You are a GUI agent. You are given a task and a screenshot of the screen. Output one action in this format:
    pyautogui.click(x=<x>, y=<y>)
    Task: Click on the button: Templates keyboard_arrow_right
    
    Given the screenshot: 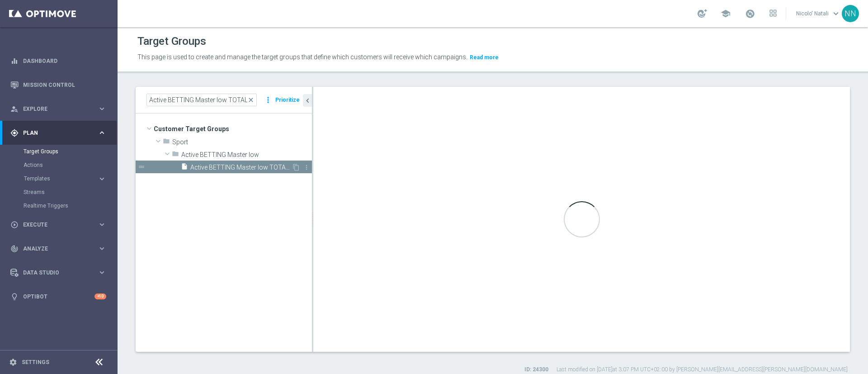 What is the action you would take?
    pyautogui.click(x=65, y=179)
    